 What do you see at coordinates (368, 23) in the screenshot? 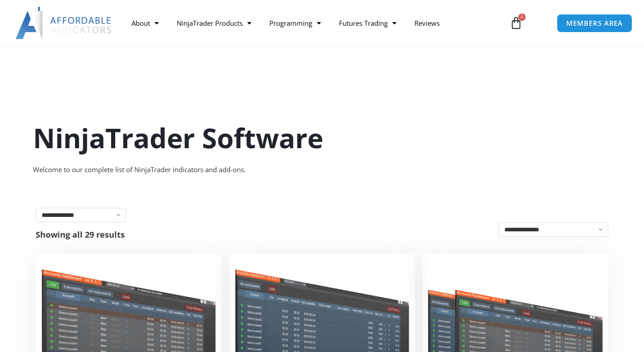
I see `a: Futures Trading` at bounding box center [368, 23].